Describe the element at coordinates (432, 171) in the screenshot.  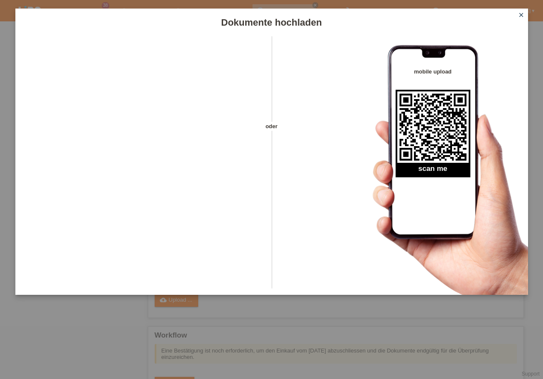
I see `h2: scan me` at that location.